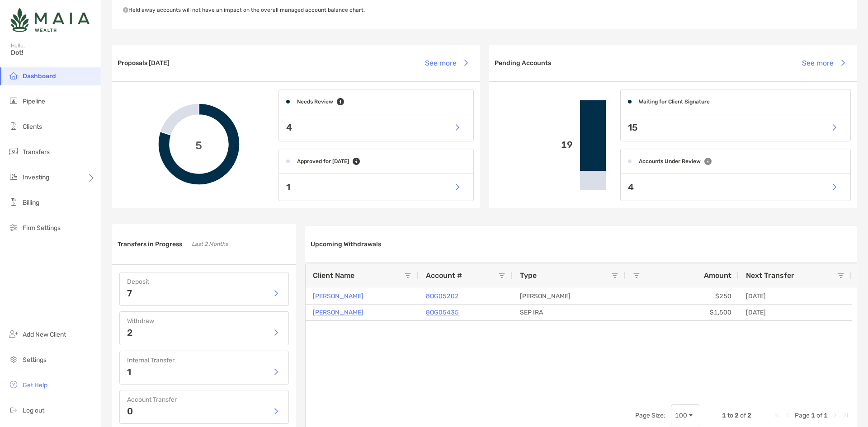  I want to click on div: SEP IRA, so click(569, 313).